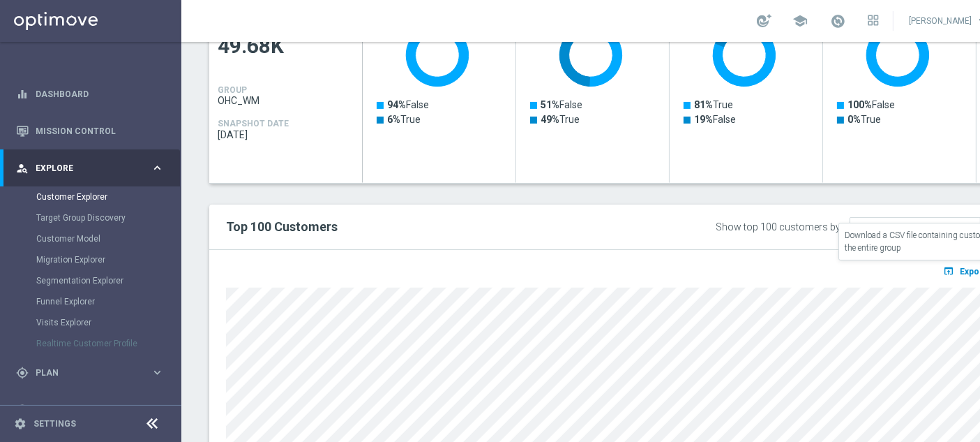  I want to click on a: Funnel Explorer, so click(91, 301).